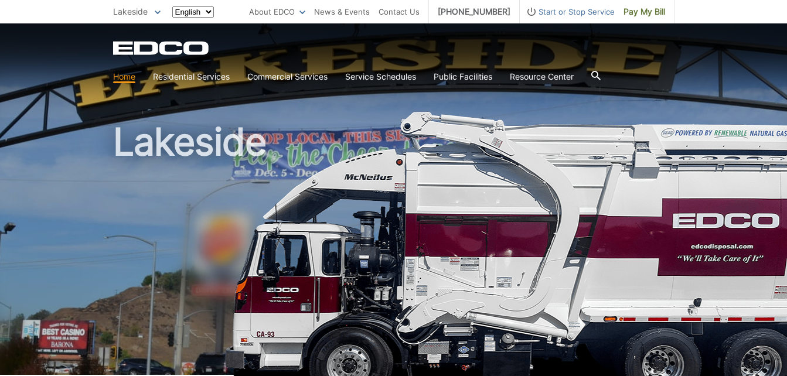 The height and width of the screenshot is (376, 787). What do you see at coordinates (287, 77) in the screenshot?
I see `a: Commercial Services` at bounding box center [287, 77].